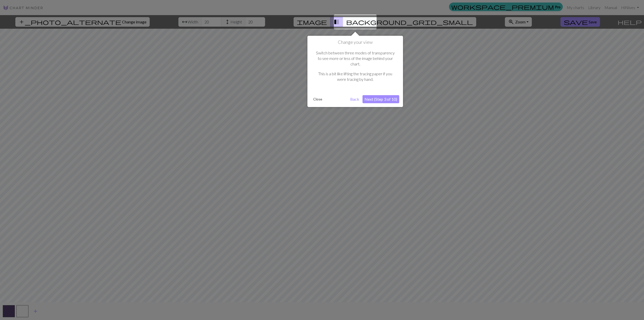 The width and height of the screenshot is (644, 320). I want to click on p: Switch between three modes of transparency to see more or less of the image behind your chart., so click(355, 58).